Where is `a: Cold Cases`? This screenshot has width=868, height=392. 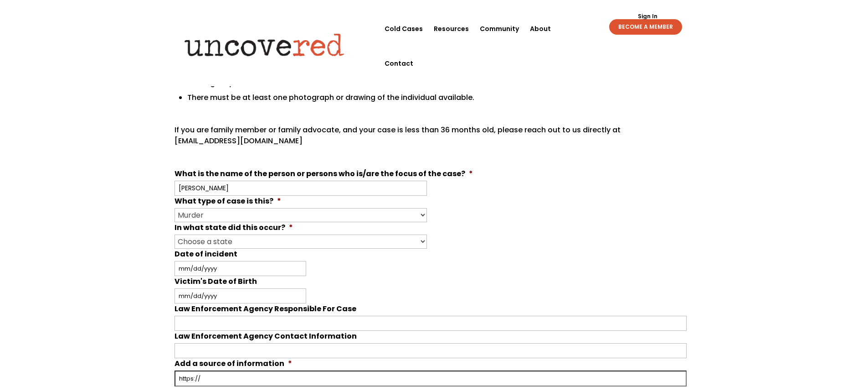
a: Cold Cases is located at coordinates (403, 29).